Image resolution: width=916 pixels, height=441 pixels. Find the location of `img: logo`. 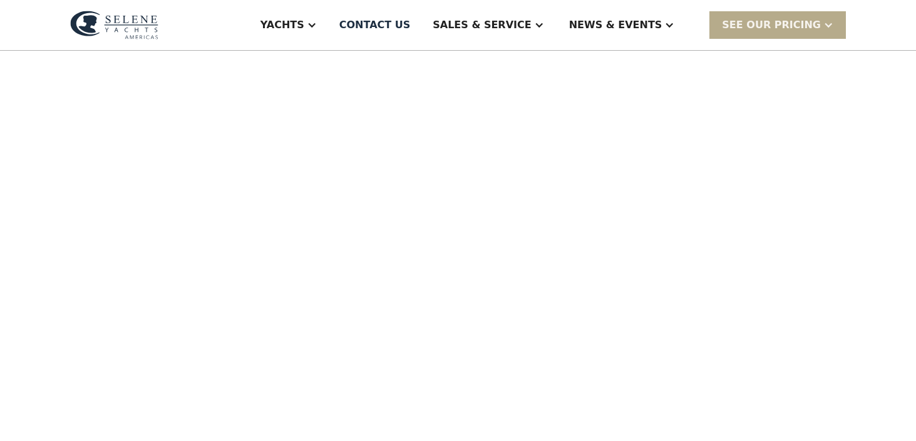

img: logo is located at coordinates (114, 25).